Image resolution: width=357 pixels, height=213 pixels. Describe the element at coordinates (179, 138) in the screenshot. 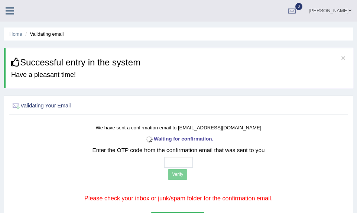

I see `b: Waiting for confirmation.` at that location.